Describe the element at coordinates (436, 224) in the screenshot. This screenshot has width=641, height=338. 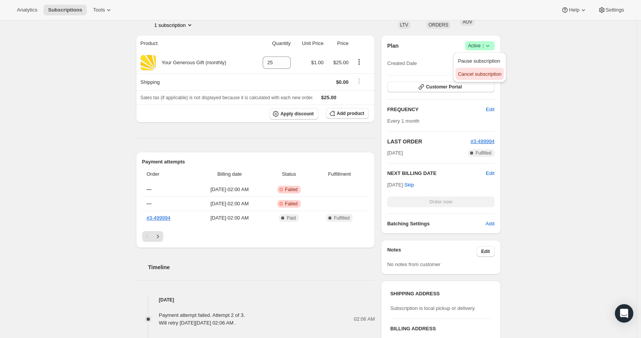
I see `h6: Batching Settings` at that location.